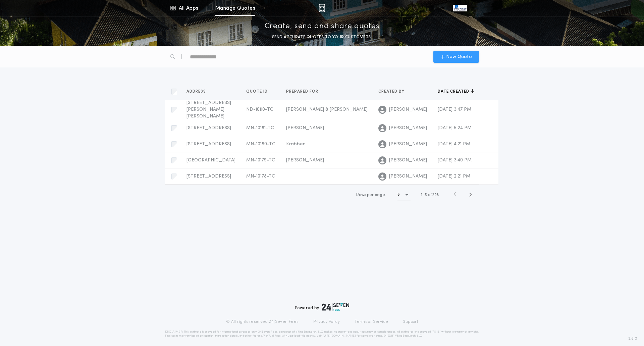 The image size is (644, 346). I want to click on p: Create, send and share quotes, so click(322, 26).